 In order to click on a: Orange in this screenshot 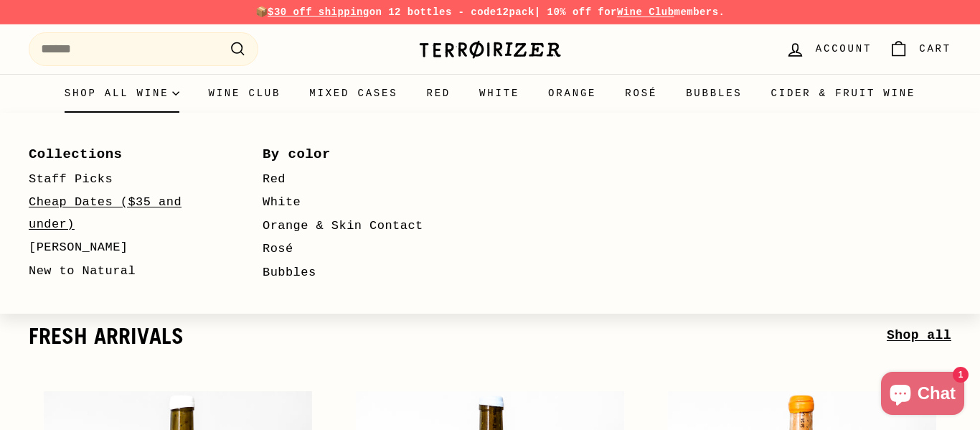, I will do `click(571, 93)`.